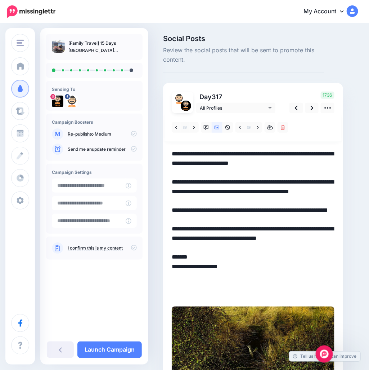 The height and width of the screenshot is (370, 369). I want to click on img: menu.png, so click(20, 43).